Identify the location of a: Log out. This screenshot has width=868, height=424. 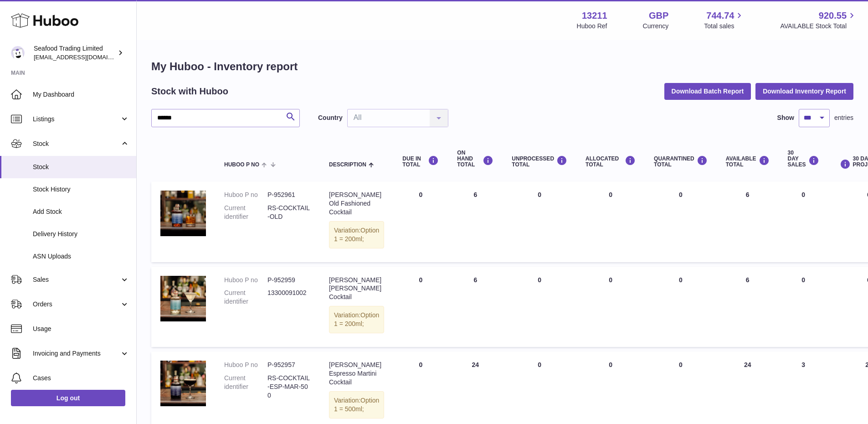
(68, 398).